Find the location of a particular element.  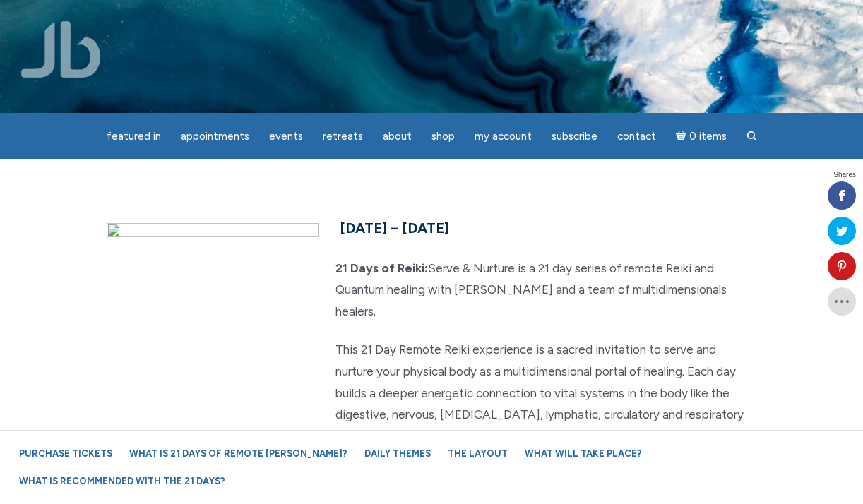

a: Cart0 items is located at coordinates (701, 136).